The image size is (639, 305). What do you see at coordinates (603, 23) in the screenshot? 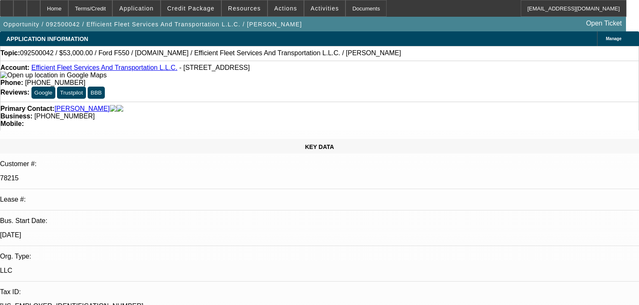
I see `a: Open Ticket` at bounding box center [603, 23].